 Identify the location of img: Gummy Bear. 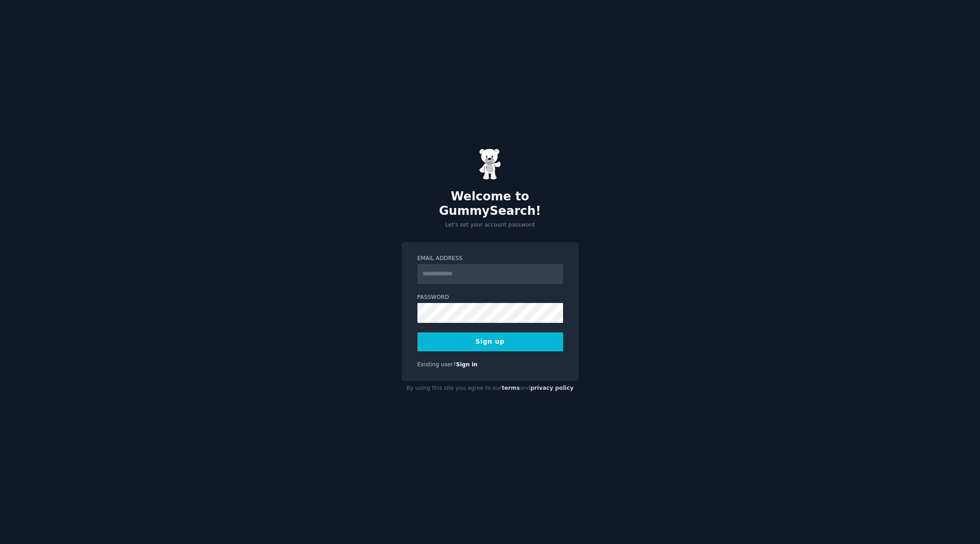
(490, 164).